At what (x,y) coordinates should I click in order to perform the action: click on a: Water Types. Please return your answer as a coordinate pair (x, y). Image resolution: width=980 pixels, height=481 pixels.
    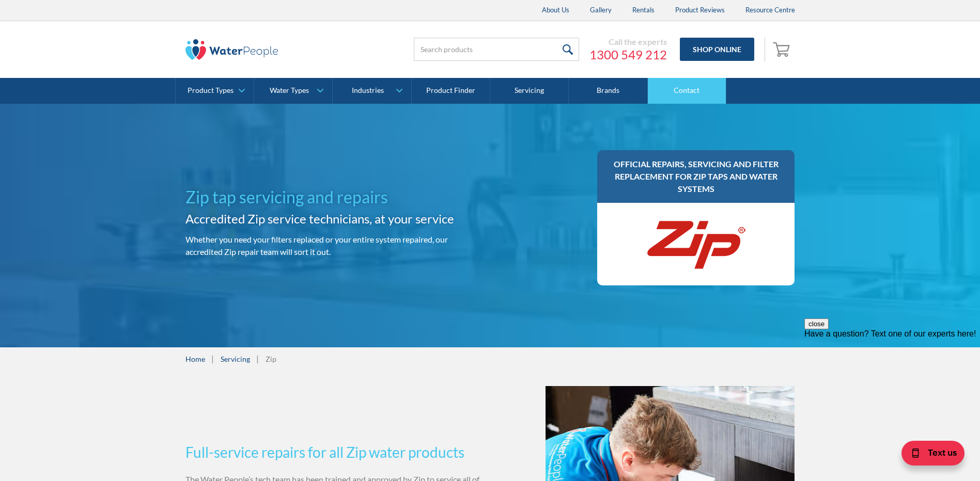
    Looking at the image, I should click on (293, 91).